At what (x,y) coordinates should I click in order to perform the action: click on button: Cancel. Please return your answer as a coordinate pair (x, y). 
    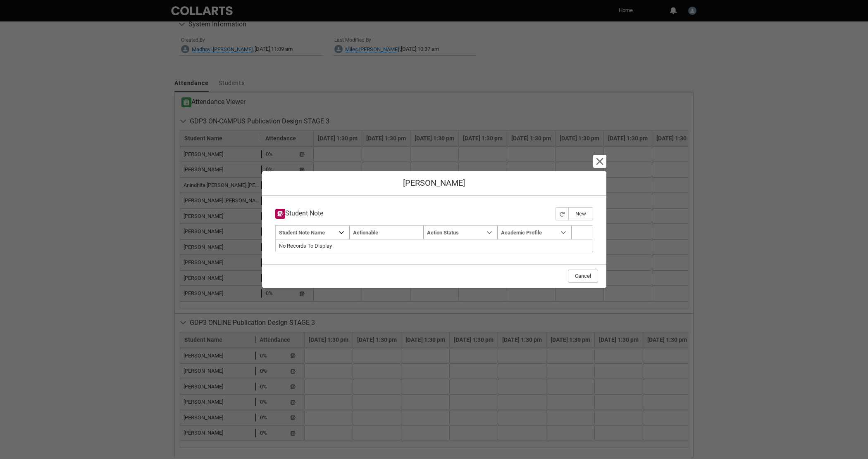
    Looking at the image, I should click on (583, 276).